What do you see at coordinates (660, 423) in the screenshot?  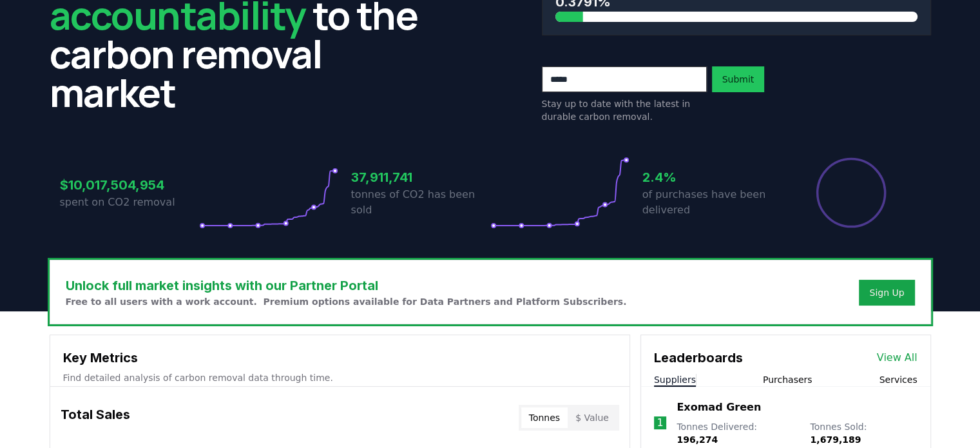 I see `p: 1` at bounding box center [660, 423].